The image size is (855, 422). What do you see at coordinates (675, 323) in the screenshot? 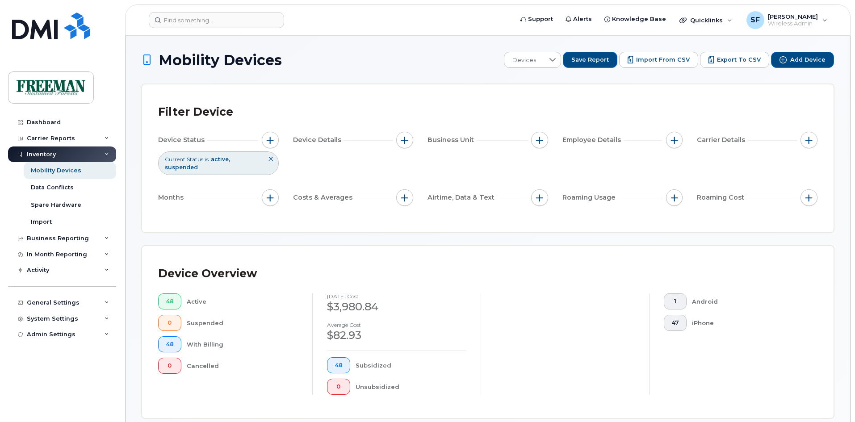
I see `span: 47` at bounding box center [675, 323].